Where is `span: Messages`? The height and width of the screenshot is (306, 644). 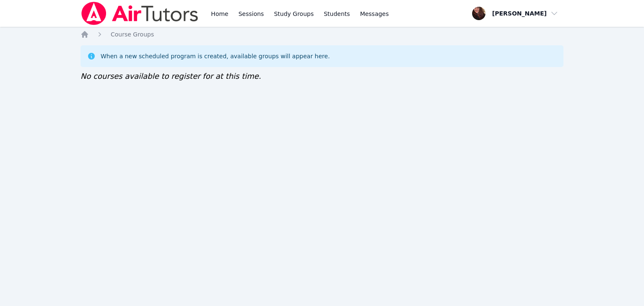
span: Messages is located at coordinates (375, 14).